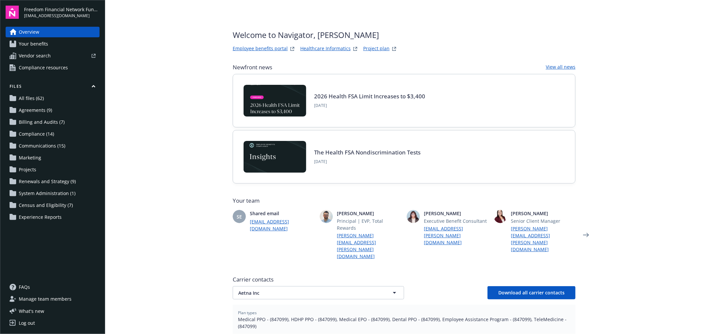 Image resolution: width=703 pixels, height=334 pixels. Describe the element at coordinates (404, 279) in the screenshot. I see `span: Carrier contacts` at that location.